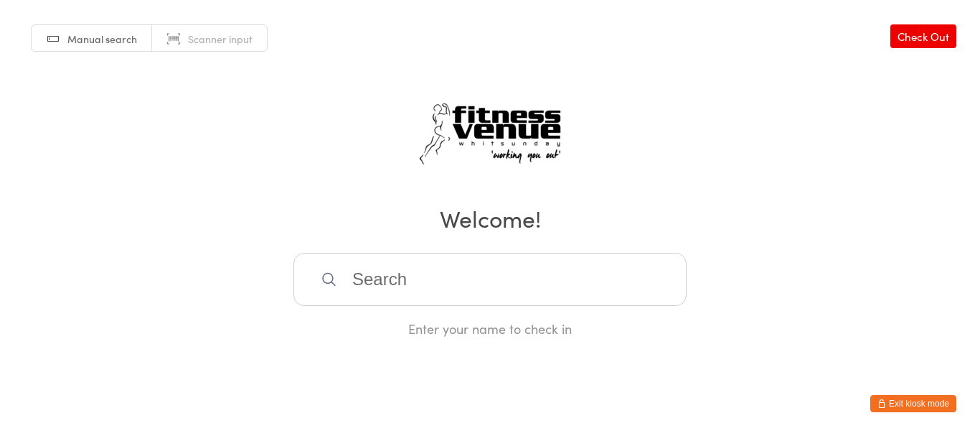  Describe the element at coordinates (490, 328) in the screenshot. I see `div: Enter your name to check in` at that location.